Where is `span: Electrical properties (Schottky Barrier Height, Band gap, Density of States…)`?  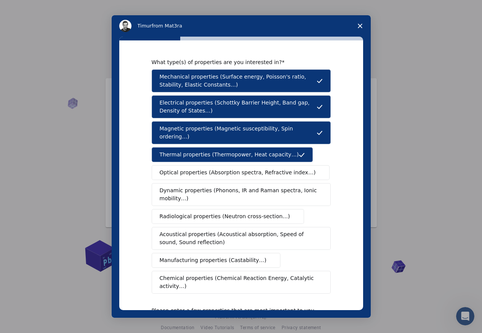 span: Electrical properties (Schottky Barrier Height, Band gap, Density of States…) is located at coordinates (238, 107).